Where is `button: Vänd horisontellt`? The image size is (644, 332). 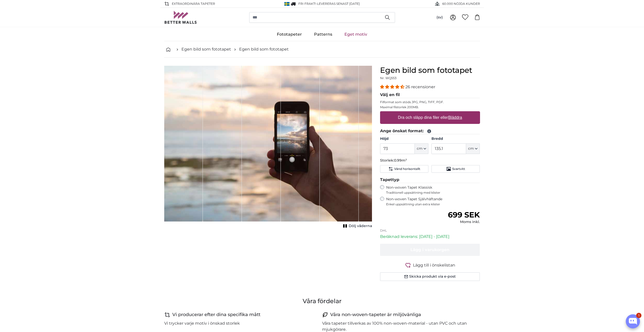
button: Vänd horisontellt is located at coordinates (404, 169).